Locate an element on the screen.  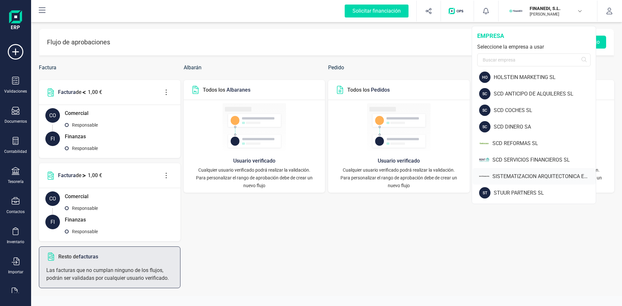
img: FI is located at coordinates (516, 11).